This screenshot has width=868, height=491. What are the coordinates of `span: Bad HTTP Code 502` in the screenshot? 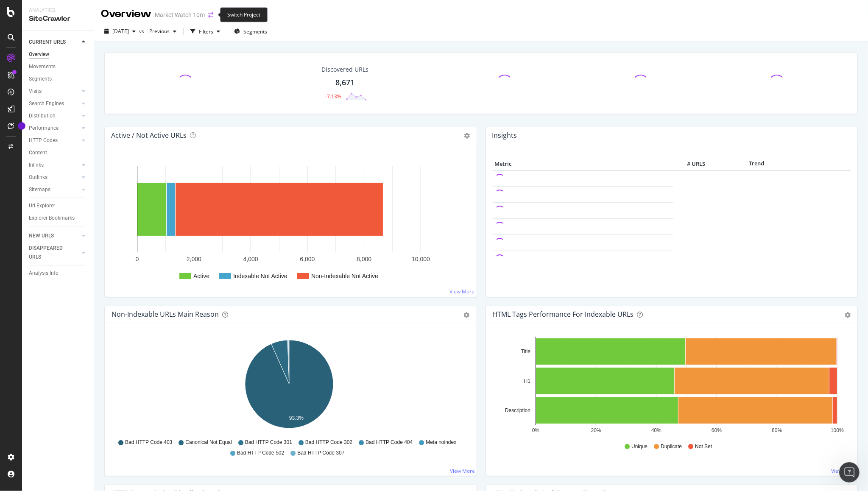 It's located at (261, 453).